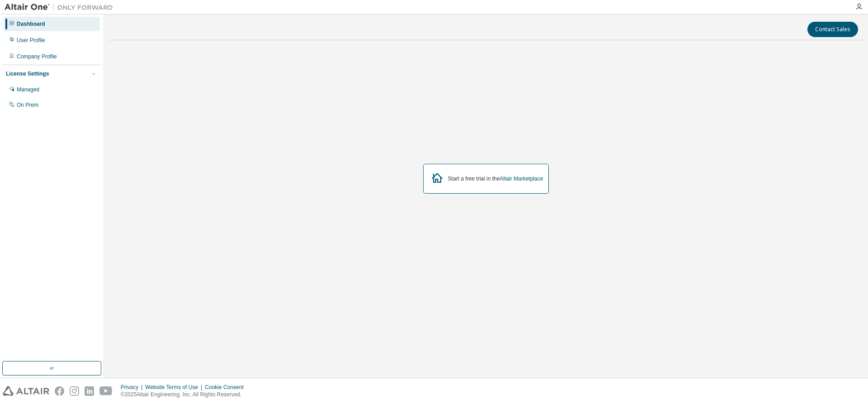 The image size is (868, 404). I want to click on img: youtube.svg, so click(105, 390).